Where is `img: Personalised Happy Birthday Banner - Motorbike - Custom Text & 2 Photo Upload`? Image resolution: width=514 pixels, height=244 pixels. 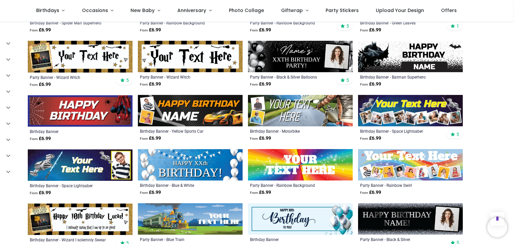 img: Personalised Happy Birthday Banner - Motorbike - Custom Text & 2 Photo Upload is located at coordinates (300, 111).